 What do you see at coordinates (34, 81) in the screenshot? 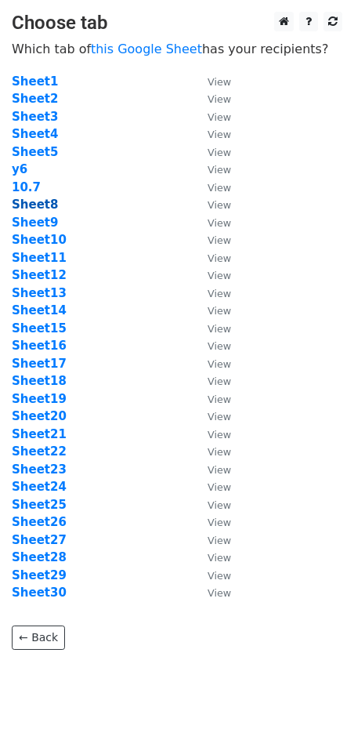
I see `a: Sheet1` at bounding box center [34, 81].